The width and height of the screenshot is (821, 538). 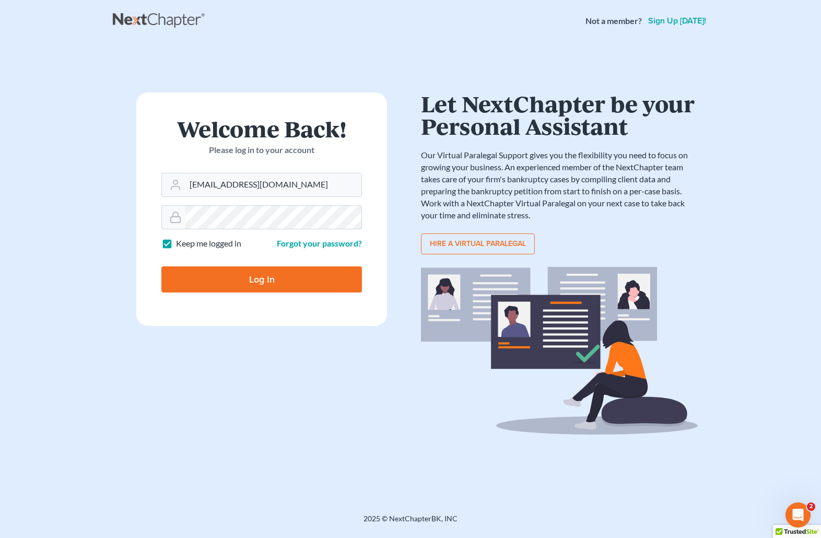 What do you see at coordinates (559, 114) in the screenshot?
I see `h1: Let NextChapter be your Personal Assistant` at bounding box center [559, 114].